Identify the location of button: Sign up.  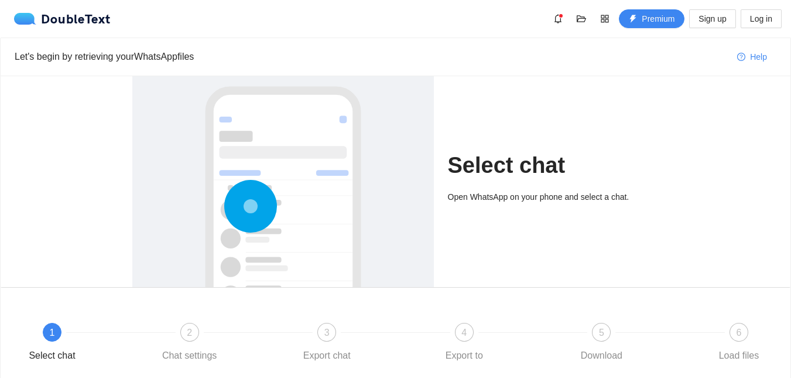
(712, 19).